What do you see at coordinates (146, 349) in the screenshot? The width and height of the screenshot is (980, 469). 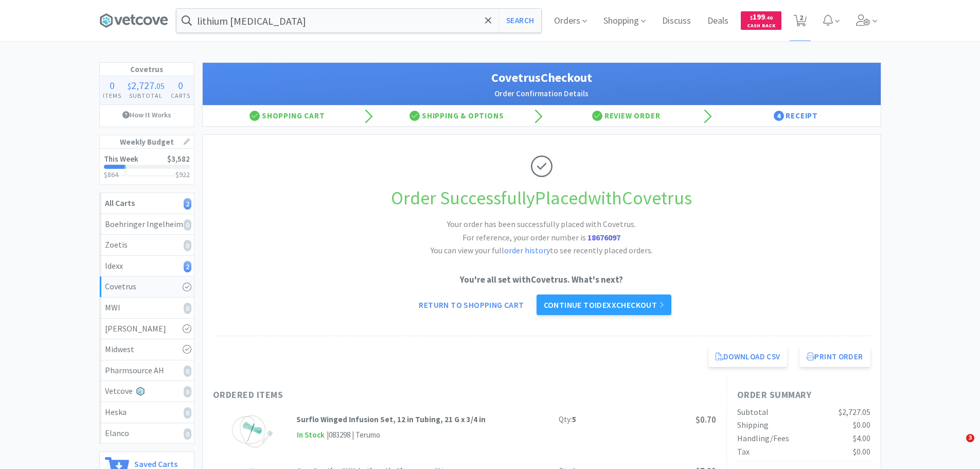 I see `div: Midwest` at bounding box center [146, 349].